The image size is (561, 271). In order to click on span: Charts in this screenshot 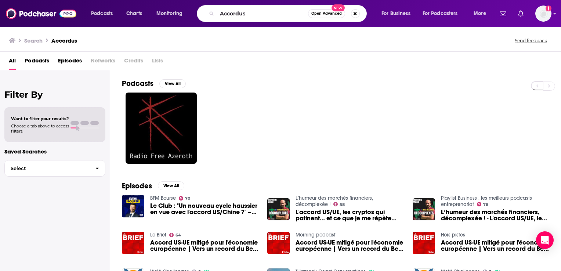, I will do `click(134, 14)`.